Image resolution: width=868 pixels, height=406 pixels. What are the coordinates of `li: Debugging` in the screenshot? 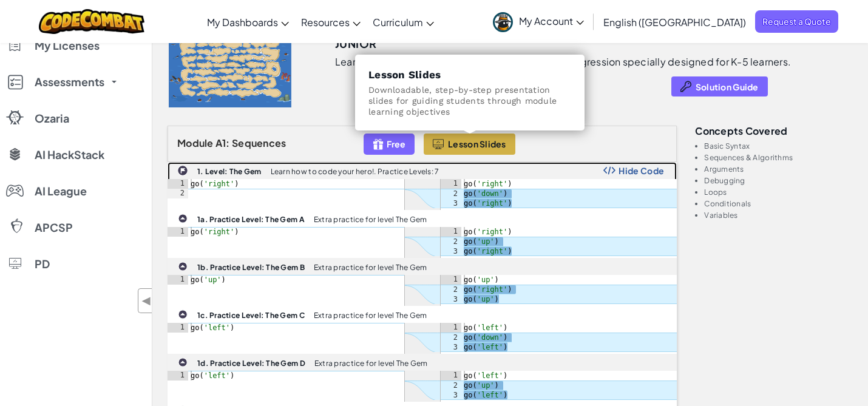 It's located at (778, 180).